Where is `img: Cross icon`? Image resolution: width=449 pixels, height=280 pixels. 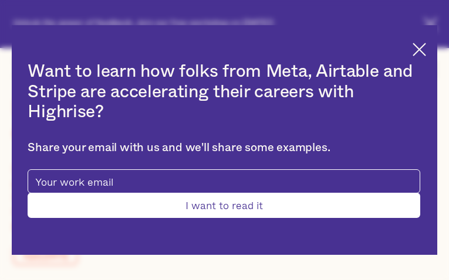 img: Cross icon is located at coordinates (419, 49).